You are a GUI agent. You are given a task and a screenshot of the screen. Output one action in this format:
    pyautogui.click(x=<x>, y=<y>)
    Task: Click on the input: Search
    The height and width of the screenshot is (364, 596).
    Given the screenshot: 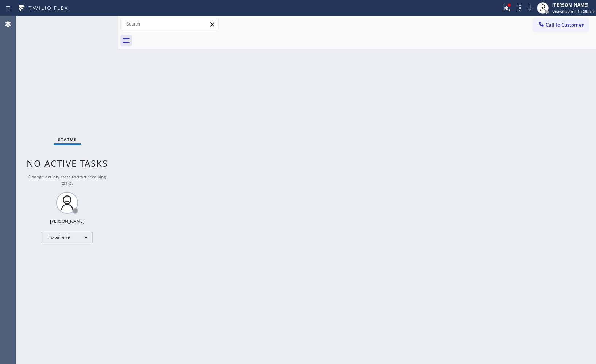 What is the action you would take?
    pyautogui.click(x=169, y=24)
    